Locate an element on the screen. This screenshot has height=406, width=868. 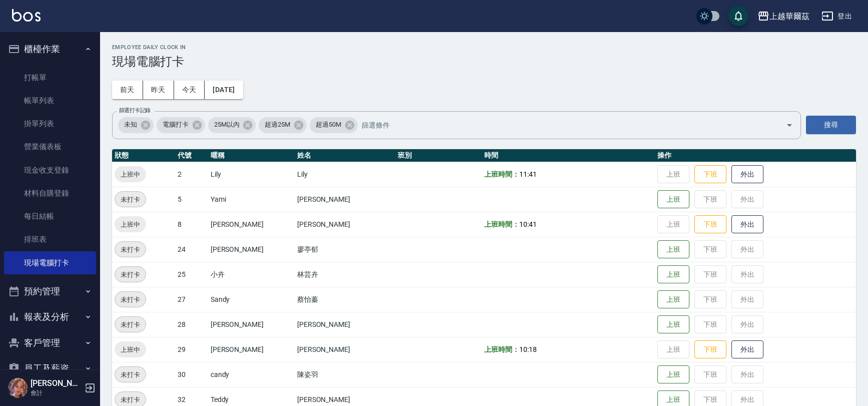
p: 會計 is located at coordinates (56, 393).